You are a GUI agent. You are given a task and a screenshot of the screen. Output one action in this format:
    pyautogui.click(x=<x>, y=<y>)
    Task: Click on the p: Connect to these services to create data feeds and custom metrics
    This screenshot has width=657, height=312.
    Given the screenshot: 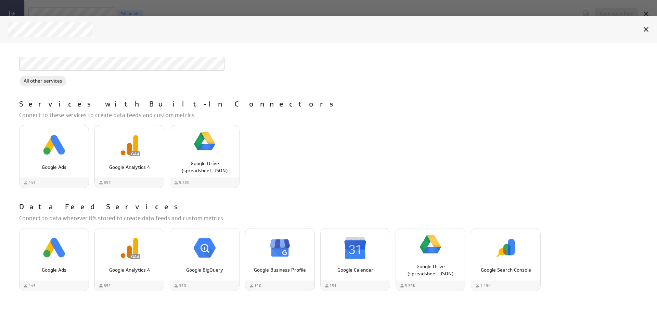 What is the action you would take?
    pyautogui.click(x=331, y=115)
    